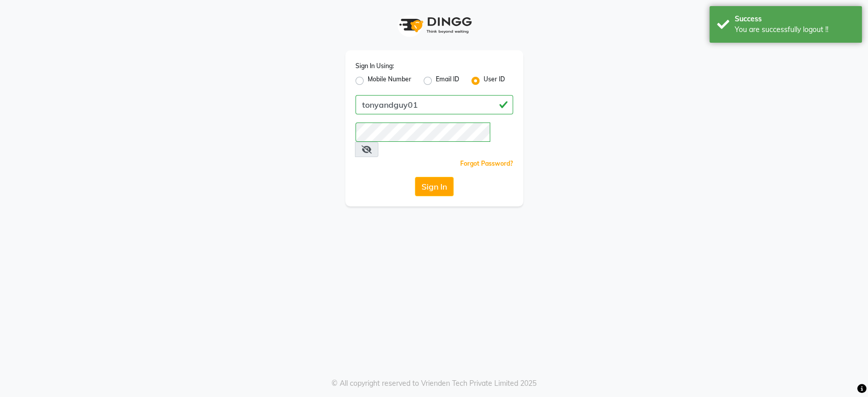 The height and width of the screenshot is (397, 868). I want to click on a: Forgot Password?, so click(486, 163).